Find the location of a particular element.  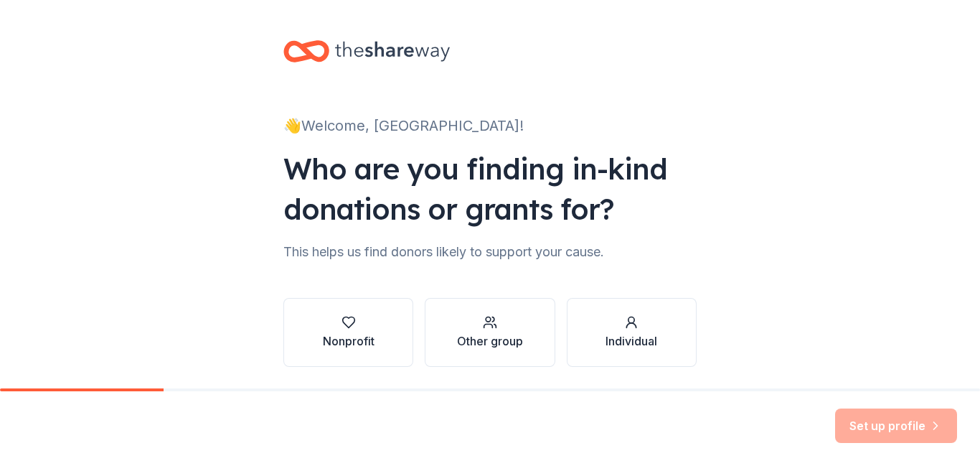

div: Individual is located at coordinates (631, 341).